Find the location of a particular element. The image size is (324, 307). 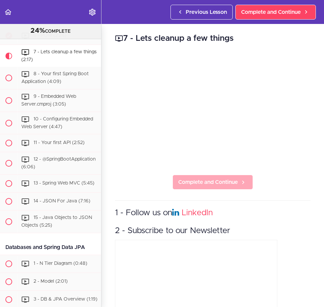

h3: 1 - Follow us on is located at coordinates (213, 213).